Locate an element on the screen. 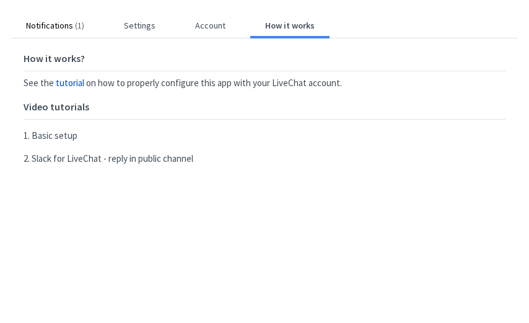  button: Notifications(1) is located at coordinates (55, 25).